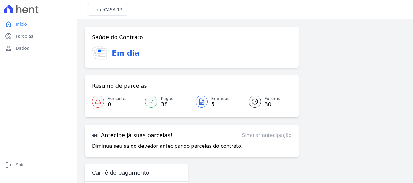 The image size is (413, 183). Describe the element at coordinates (117, 99) in the screenshot. I see `span: Vencidas` at that location.